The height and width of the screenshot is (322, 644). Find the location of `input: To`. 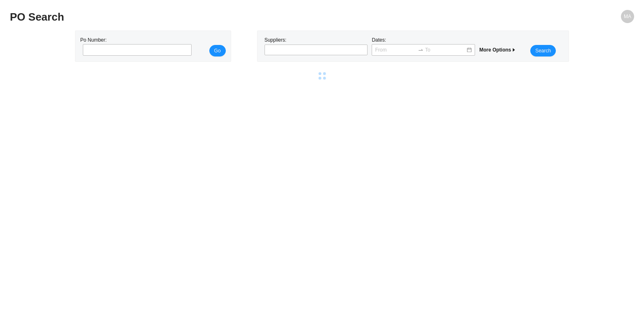

input: To is located at coordinates (445, 50).